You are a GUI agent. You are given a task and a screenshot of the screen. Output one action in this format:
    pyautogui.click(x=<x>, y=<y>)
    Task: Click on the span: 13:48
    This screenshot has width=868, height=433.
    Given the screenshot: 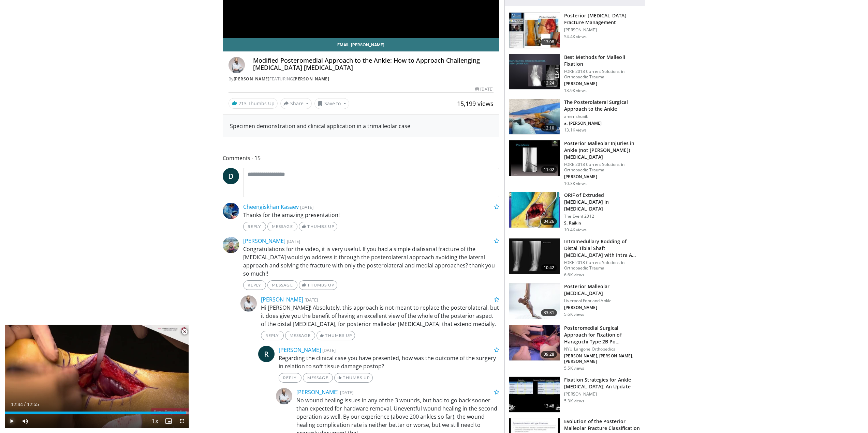 What is the action you would take?
    pyautogui.click(x=549, y=406)
    